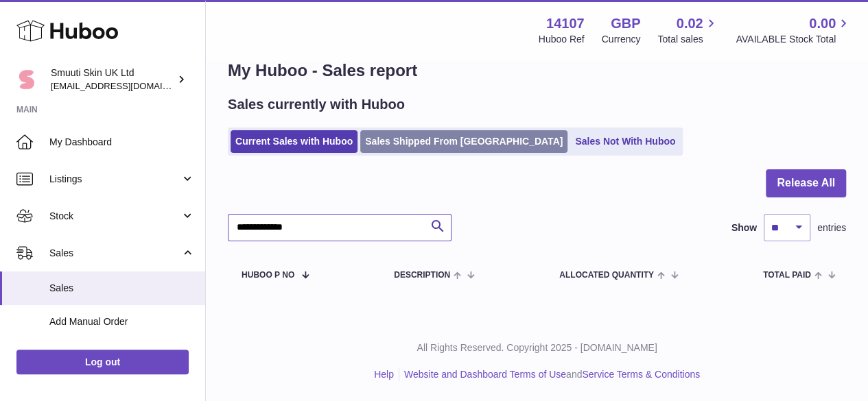 This screenshot has width=868, height=401. Describe the element at coordinates (806, 183) in the screenshot. I see `button: Release All` at that location.